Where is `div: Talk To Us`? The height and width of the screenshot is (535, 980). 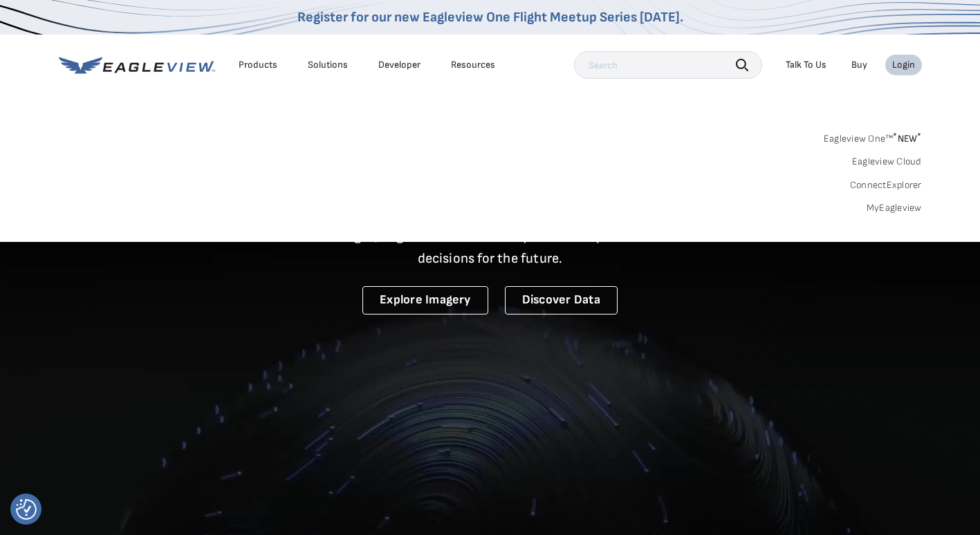 div: Talk To Us is located at coordinates (805, 65).